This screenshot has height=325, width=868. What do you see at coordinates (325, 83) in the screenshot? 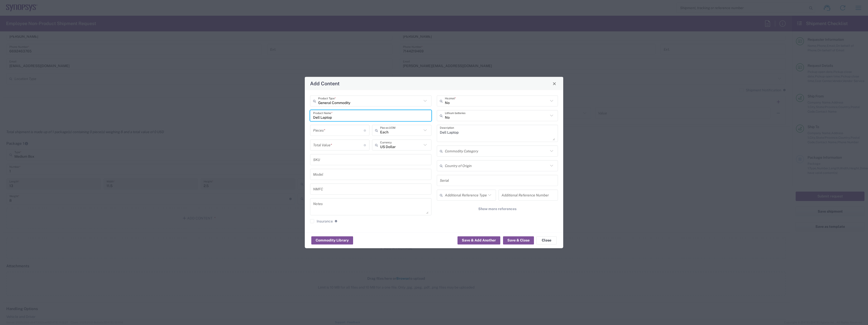
I see `h4: Add Content` at bounding box center [325, 83].